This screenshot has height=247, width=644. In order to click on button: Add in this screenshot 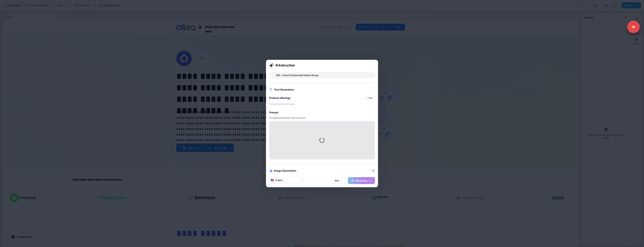, I will do `click(369, 98)`.